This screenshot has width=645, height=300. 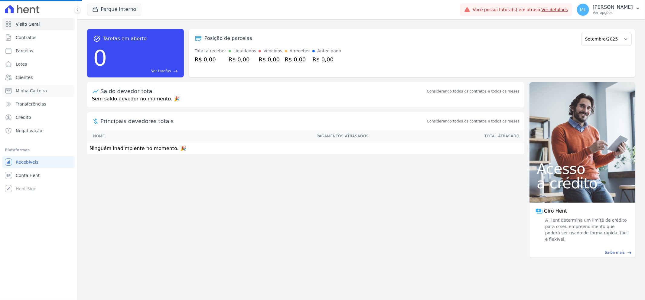 What do you see at coordinates (300, 51) in the screenshot?
I see `div: A receber` at bounding box center [300, 51].